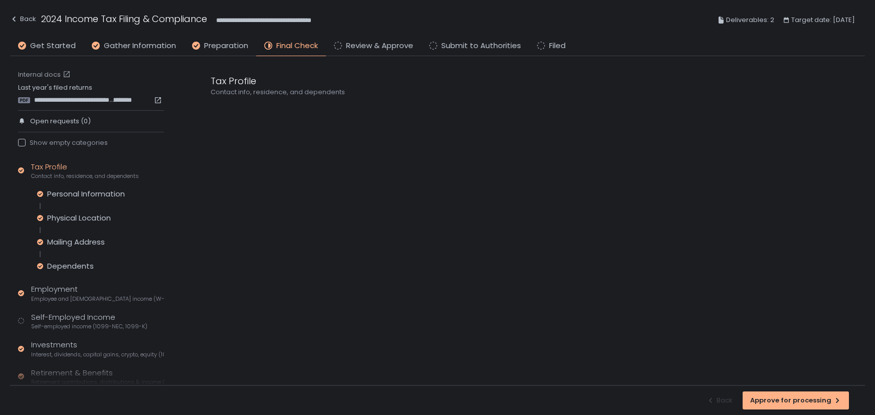  What do you see at coordinates (451, 92) in the screenshot?
I see `div: Contact info, residence, and dependents` at bounding box center [451, 92].